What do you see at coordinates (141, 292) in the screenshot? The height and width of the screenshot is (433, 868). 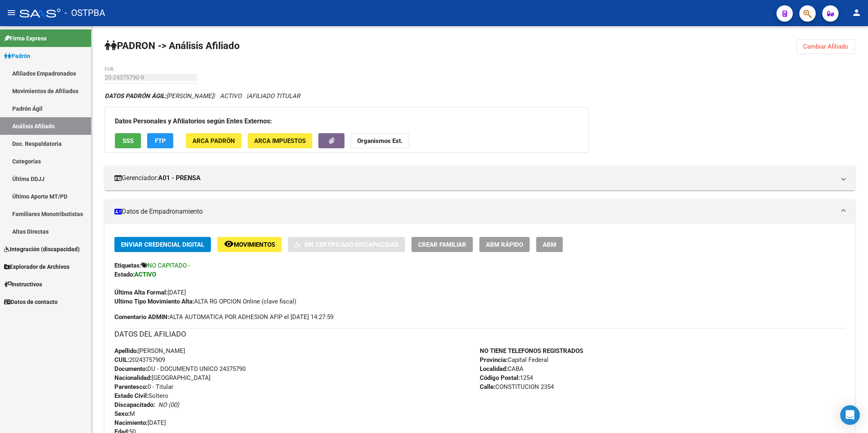 I see `strong: Última Alta Formal:` at bounding box center [141, 292].